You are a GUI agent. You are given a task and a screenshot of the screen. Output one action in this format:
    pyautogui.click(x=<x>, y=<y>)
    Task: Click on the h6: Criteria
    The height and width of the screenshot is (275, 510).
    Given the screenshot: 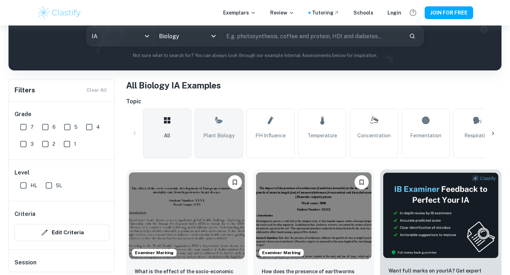 What is the action you would take?
    pyautogui.click(x=25, y=214)
    